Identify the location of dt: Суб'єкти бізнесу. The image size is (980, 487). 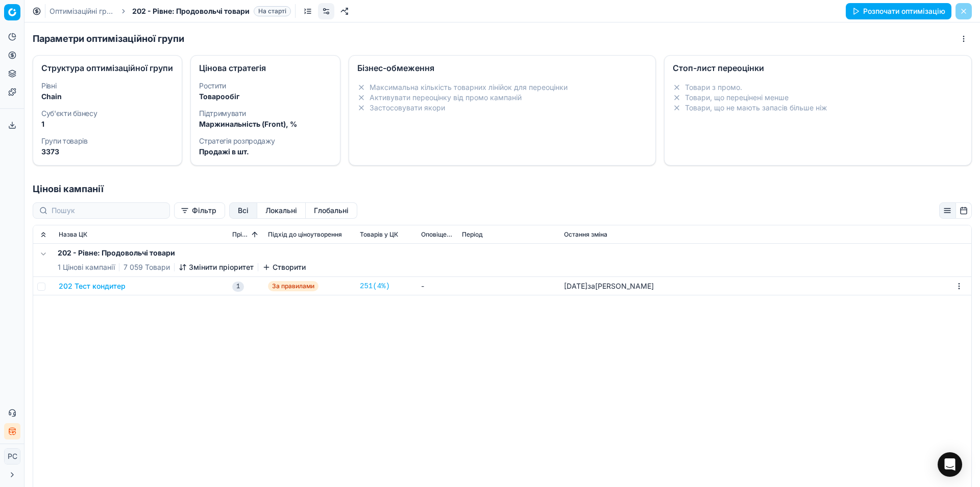
(107, 113).